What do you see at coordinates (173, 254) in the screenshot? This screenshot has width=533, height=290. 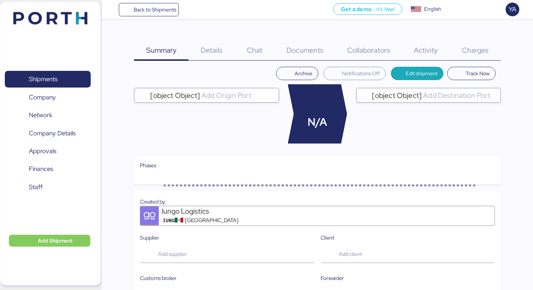 I see `span: Add supplier` at bounding box center [173, 254].